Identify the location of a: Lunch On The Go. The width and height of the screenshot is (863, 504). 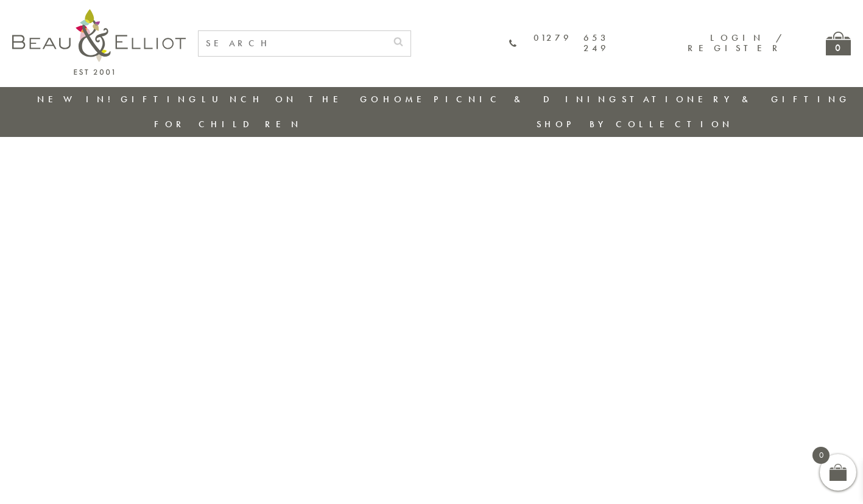
(292, 99).